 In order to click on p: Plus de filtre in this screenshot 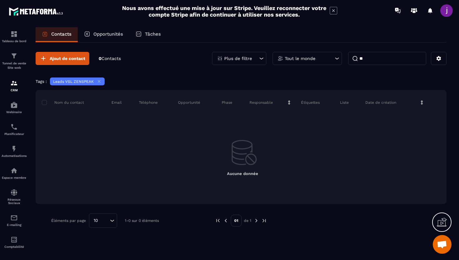, I will do `click(238, 58)`.